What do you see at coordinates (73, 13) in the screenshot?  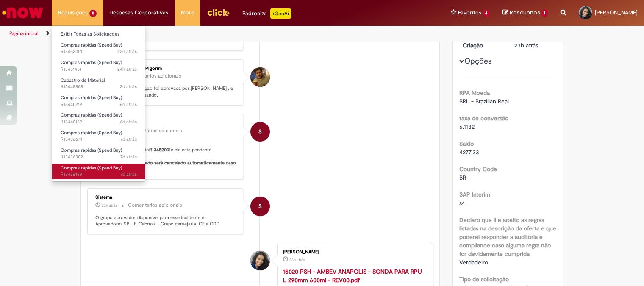 I see `span: Requisições` at bounding box center [73, 13].